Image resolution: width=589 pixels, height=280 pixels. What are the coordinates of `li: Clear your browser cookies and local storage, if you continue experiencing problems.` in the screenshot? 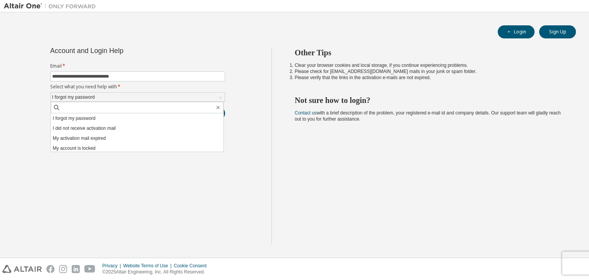 It's located at (429, 65).